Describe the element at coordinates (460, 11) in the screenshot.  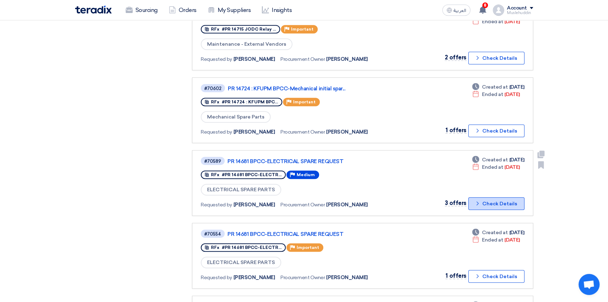
I see `span: العربية` at that location.